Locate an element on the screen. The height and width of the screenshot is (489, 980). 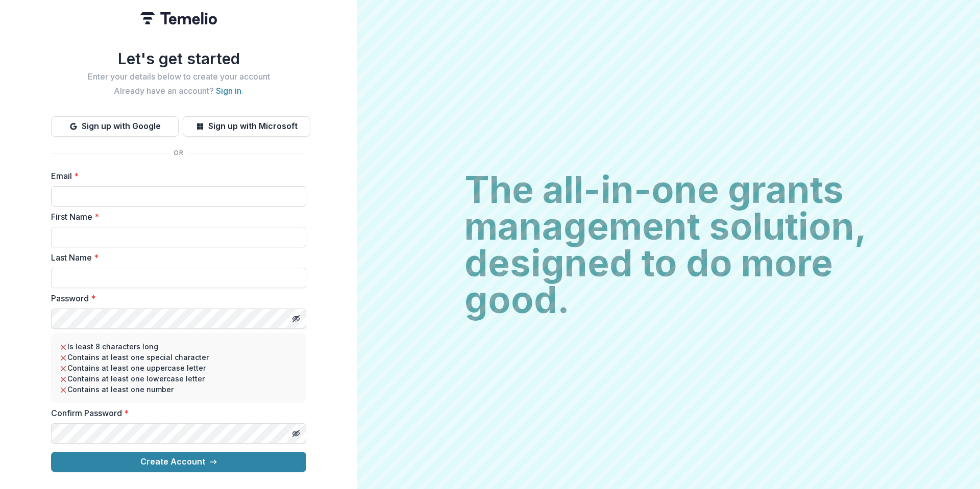
li: Contains at least one uppercase letter is located at coordinates (179, 368).